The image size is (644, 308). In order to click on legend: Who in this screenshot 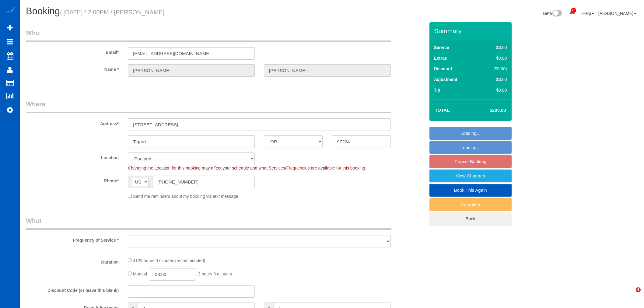, I will do `click(208, 35)`.